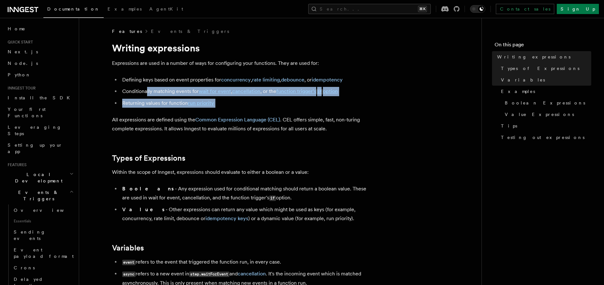 This screenshot has height=285, width=604. I want to click on a: debounce, so click(293, 79).